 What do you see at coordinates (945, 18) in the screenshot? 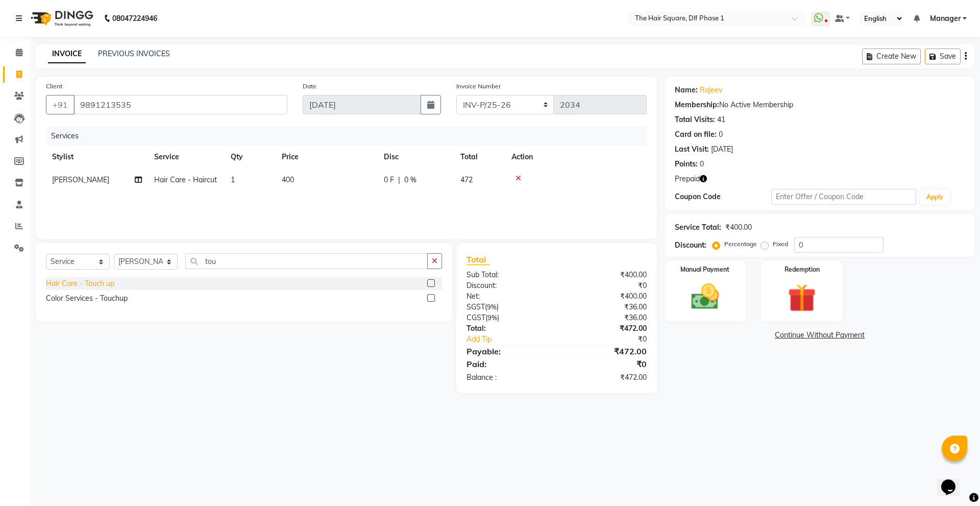
I see `span: Manager` at bounding box center [945, 18].